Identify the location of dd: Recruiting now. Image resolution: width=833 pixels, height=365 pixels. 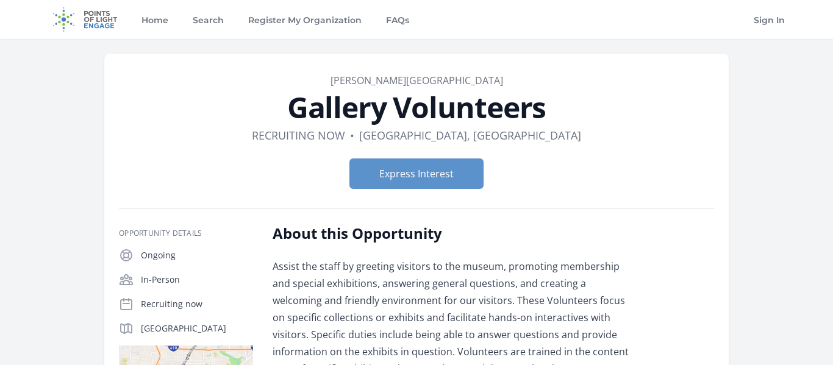
(298, 135).